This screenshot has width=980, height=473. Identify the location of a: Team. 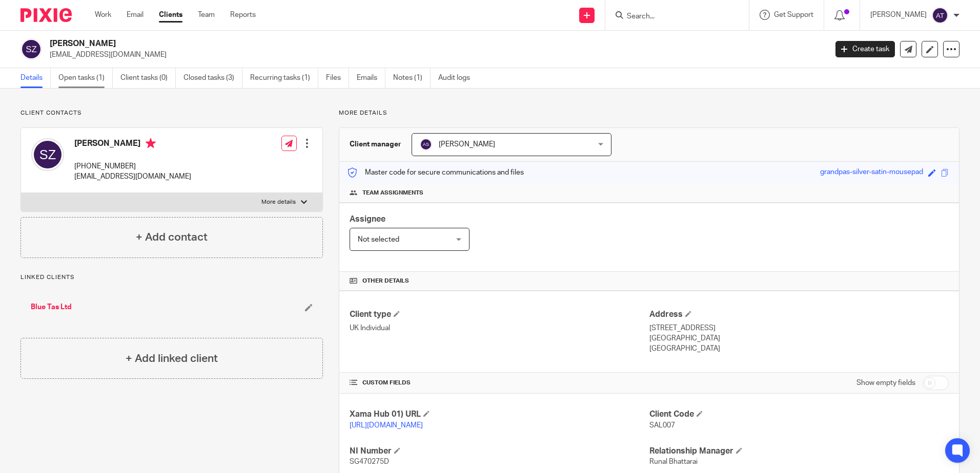
(206, 15).